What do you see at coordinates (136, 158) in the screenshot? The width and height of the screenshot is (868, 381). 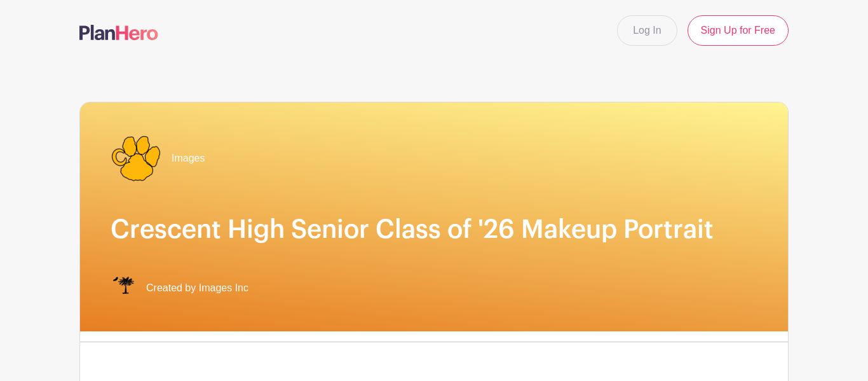 I see `img: CRESCENT_HS_PAW-01.png` at bounding box center [136, 158].